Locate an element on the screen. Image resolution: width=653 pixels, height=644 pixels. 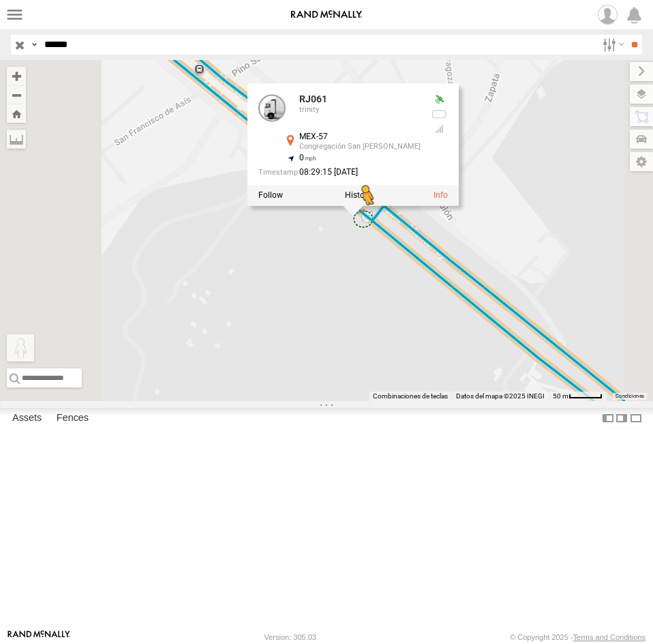
label: Search Filter Options is located at coordinates (611, 44).